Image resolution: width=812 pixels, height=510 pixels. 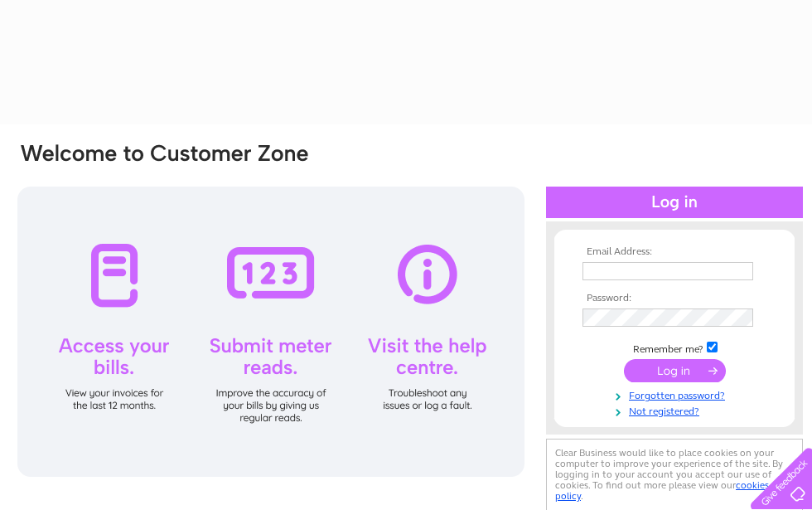 I want to click on th: Email Address:, so click(x=675, y=252).